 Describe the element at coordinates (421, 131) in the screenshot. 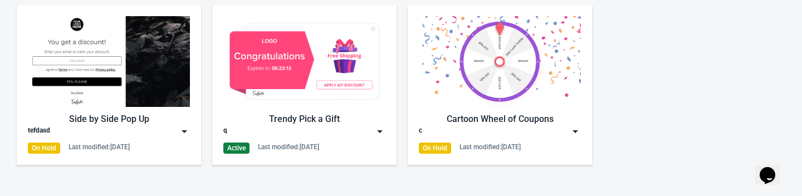

I see `div: c` at that location.